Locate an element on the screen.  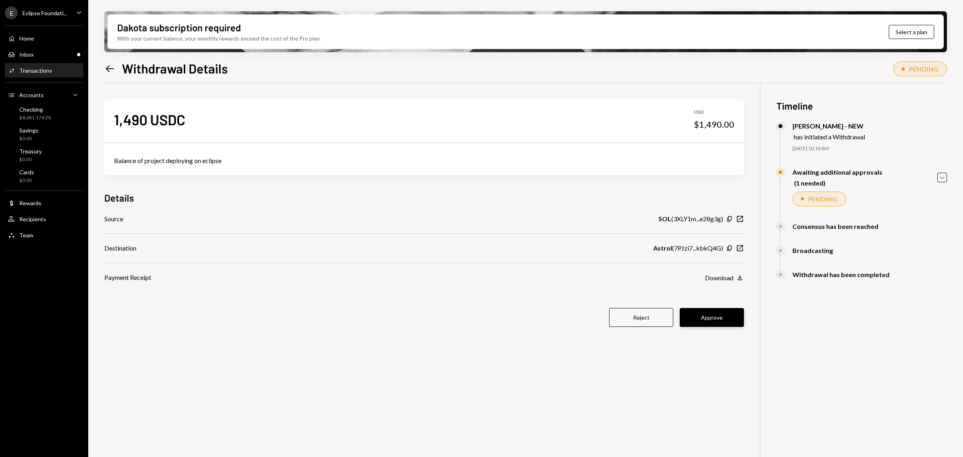
div: Payment Receipt is located at coordinates (128, 277).